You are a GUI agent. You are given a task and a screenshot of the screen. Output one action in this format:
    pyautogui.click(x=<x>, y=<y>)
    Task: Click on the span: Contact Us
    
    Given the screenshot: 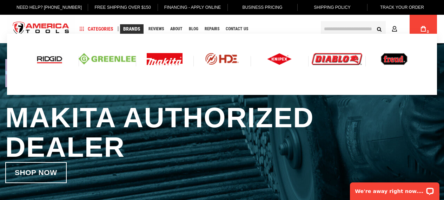 What is the action you would take?
    pyautogui.click(x=237, y=29)
    